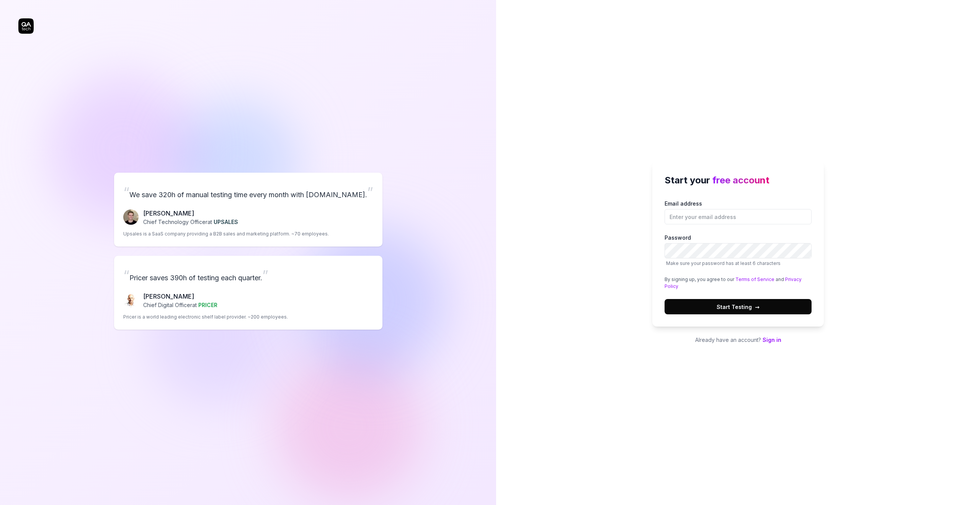 The height and width of the screenshot is (505, 980). I want to click on input: Email address, so click(738, 217).